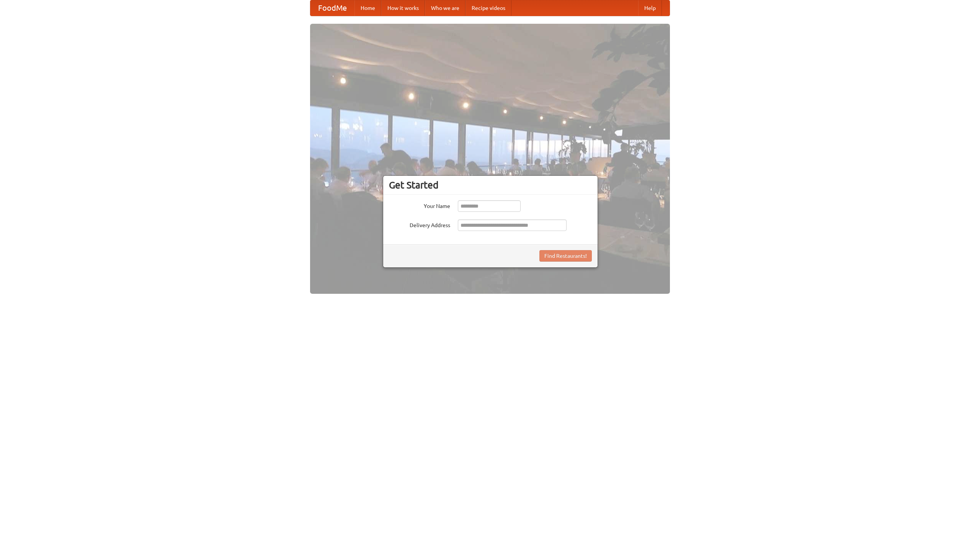 This screenshot has height=542, width=980. What do you see at coordinates (419, 224) in the screenshot?
I see `label: Delivery Address` at bounding box center [419, 224].